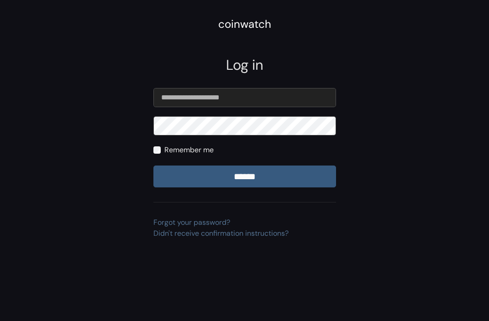  What do you see at coordinates (221, 233) in the screenshot?
I see `a: Didn't receive confirmation instructions?` at bounding box center [221, 233].